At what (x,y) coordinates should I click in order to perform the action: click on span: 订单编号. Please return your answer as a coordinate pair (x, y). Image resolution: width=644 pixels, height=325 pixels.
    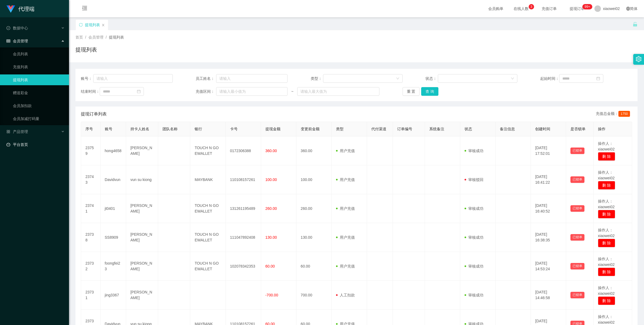
    Looking at the image, I should click on (405, 129).